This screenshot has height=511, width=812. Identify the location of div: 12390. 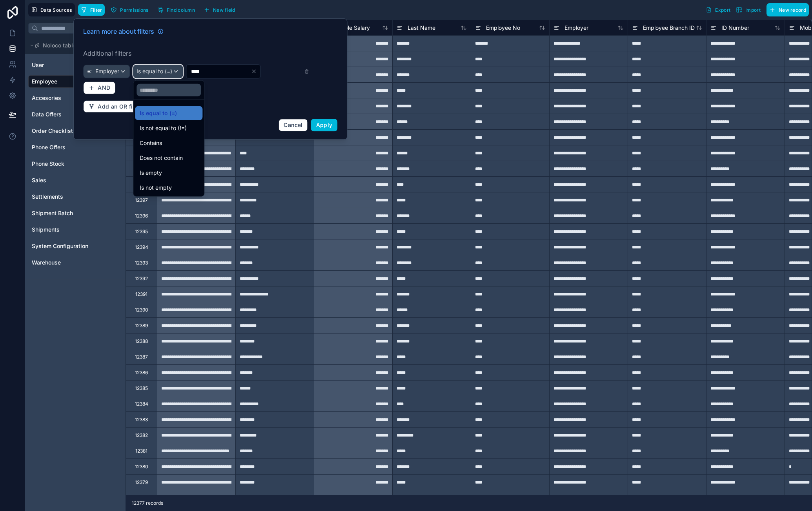
(142, 310).